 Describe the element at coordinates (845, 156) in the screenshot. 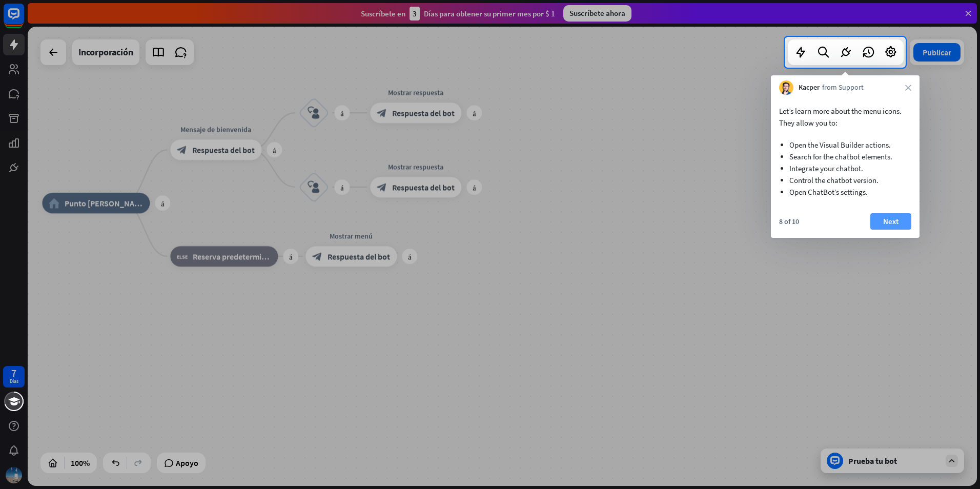

I see `li: Search for the chatbot elements.` at that location.